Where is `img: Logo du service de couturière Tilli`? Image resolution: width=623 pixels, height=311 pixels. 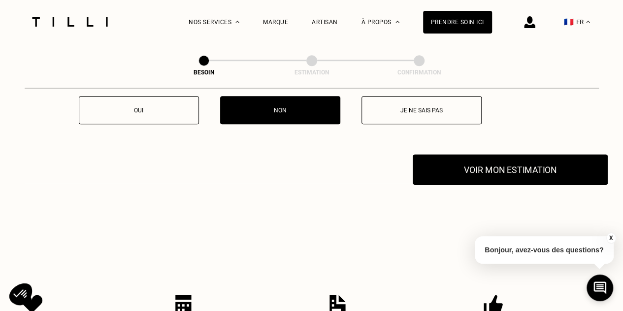 img: Logo du service de couturière Tilli is located at coordinates (70, 22).